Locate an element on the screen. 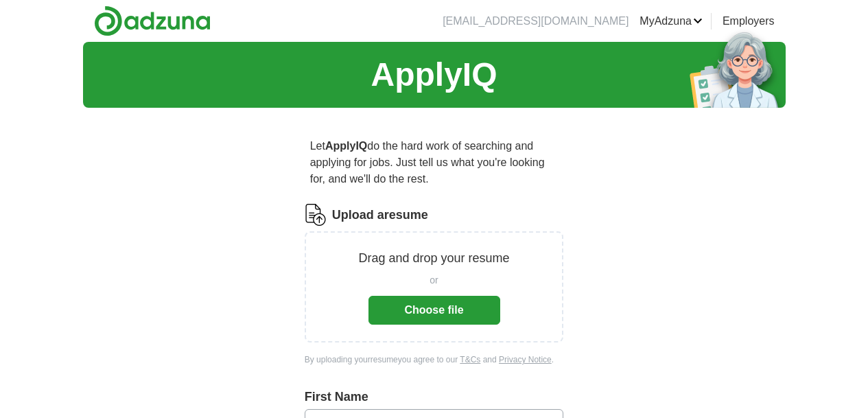 The image size is (868, 418). span: or is located at coordinates (433, 280).